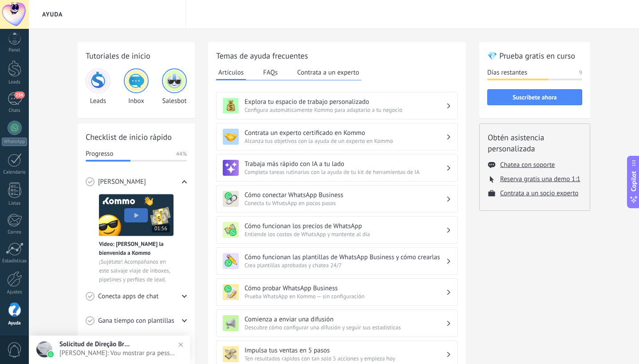 This screenshot has width=639, height=364. I want to click on span: Descubre cómo configurar una difusión y seguir sus estadísticas, so click(345, 327).